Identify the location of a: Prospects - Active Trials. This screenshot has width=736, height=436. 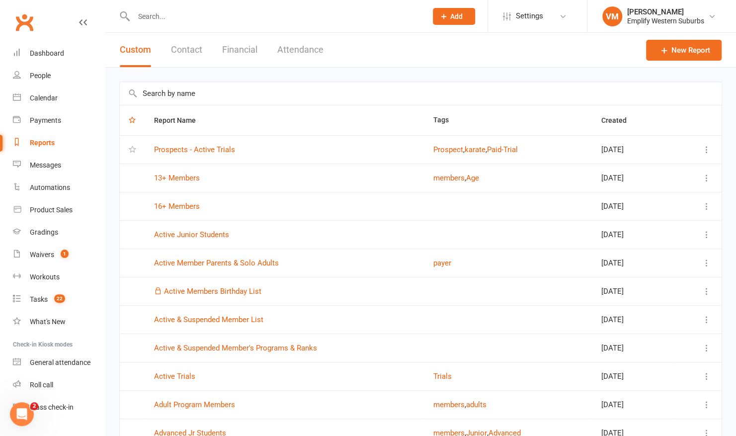
(194, 150).